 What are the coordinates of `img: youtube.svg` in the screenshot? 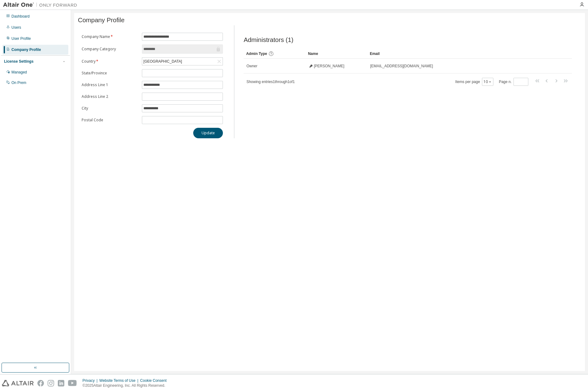 It's located at (72, 383).